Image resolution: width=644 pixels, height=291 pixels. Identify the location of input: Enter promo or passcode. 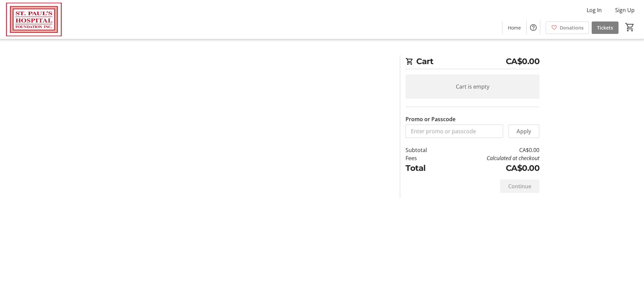
(454, 131).